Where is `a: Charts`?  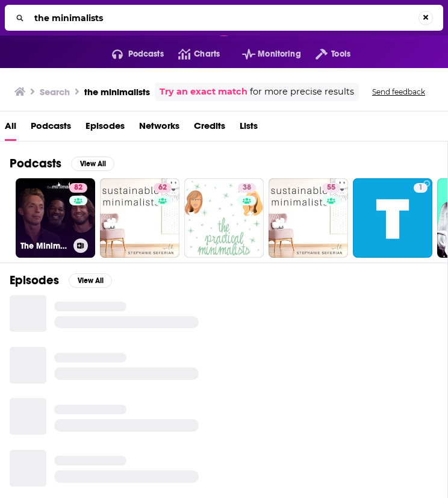 a: Charts is located at coordinates (191, 54).